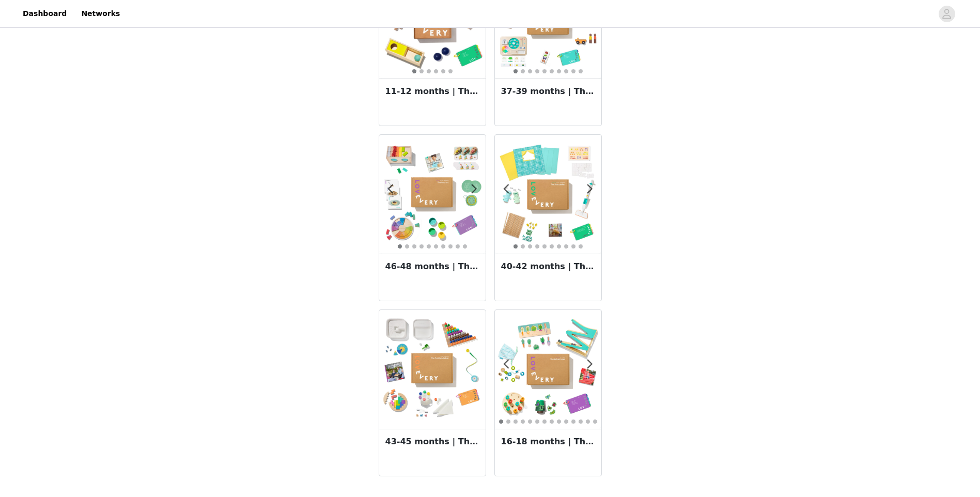 Image resolution: width=980 pixels, height=497 pixels. What do you see at coordinates (548, 91) in the screenshot?
I see `h3: 37-39 months | The Observer Play Kit` at bounding box center [548, 91].